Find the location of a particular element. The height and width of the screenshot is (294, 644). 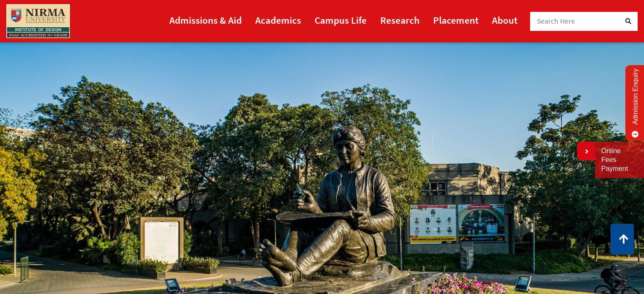

span: Search Here is located at coordinates (556, 21).